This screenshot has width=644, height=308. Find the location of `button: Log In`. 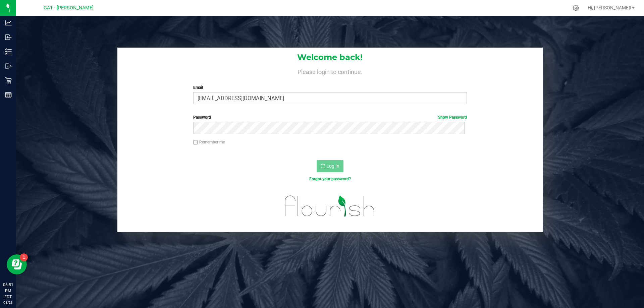

button: Log In is located at coordinates (330, 166).